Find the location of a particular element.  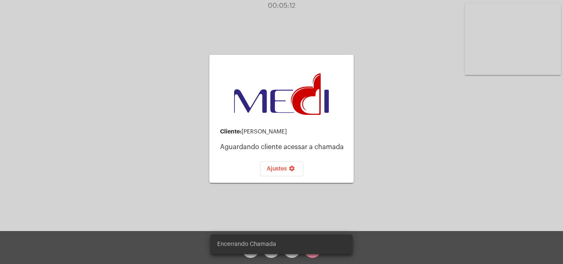

span: 00:05:12 is located at coordinates (281, 6).